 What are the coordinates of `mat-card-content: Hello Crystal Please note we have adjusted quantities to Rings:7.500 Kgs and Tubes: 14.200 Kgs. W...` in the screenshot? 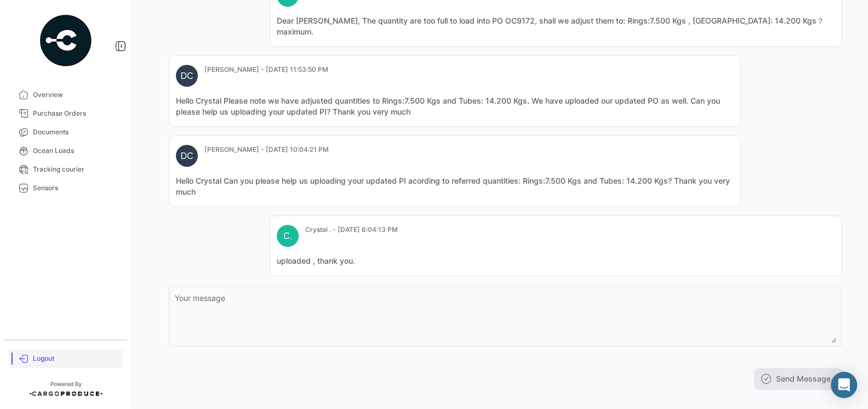 It's located at (455, 106).